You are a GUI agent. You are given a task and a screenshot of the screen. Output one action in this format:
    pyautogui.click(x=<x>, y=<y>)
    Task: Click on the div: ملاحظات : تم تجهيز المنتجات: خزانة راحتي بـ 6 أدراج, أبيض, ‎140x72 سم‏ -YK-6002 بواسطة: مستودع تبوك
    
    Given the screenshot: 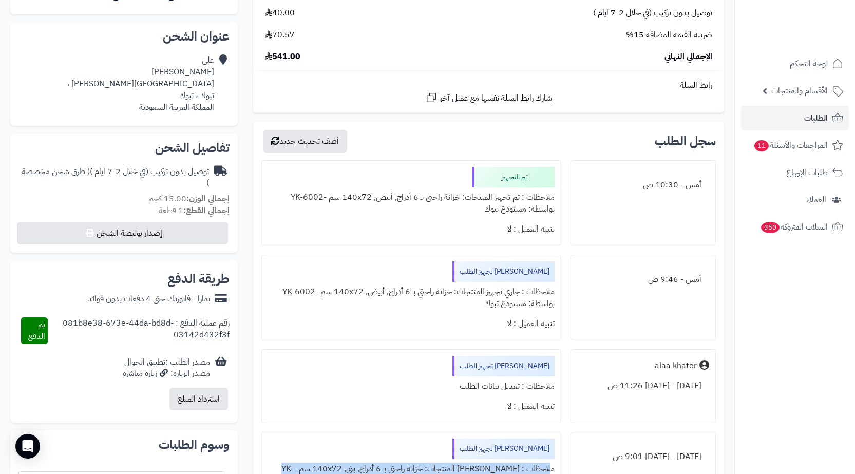 What is the action you would take?
    pyautogui.click(x=411, y=203)
    